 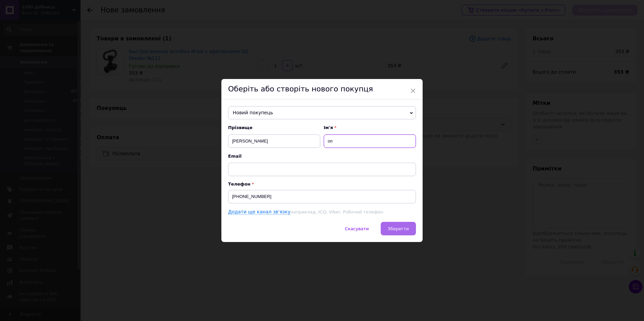 What do you see at coordinates (398, 229) in the screenshot?
I see `span: Зберегти` at bounding box center [398, 229].